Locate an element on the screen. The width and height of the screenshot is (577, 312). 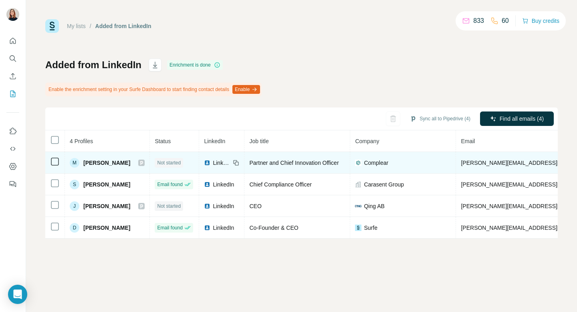
h1: Added from LinkedIn is located at coordinates (93, 65).